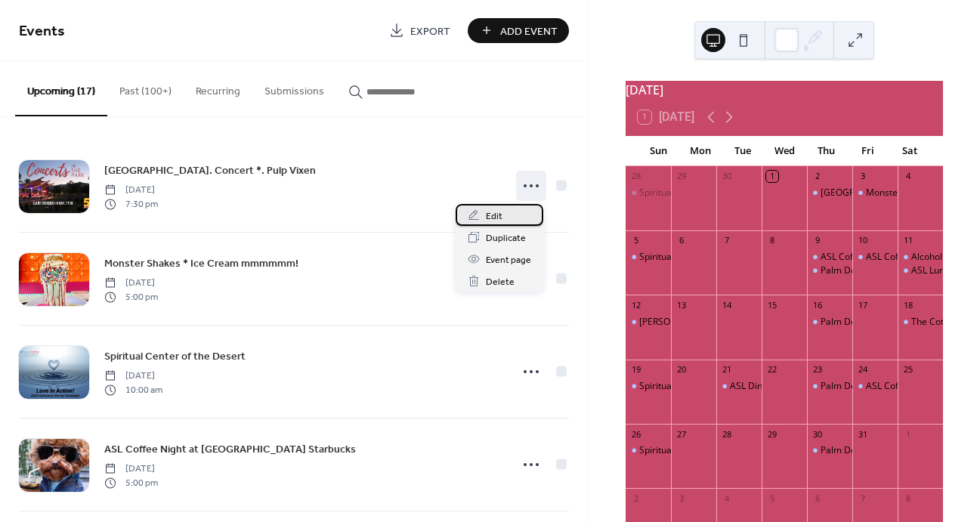 The height and width of the screenshot is (522, 980). I want to click on div: 18, so click(908, 305).